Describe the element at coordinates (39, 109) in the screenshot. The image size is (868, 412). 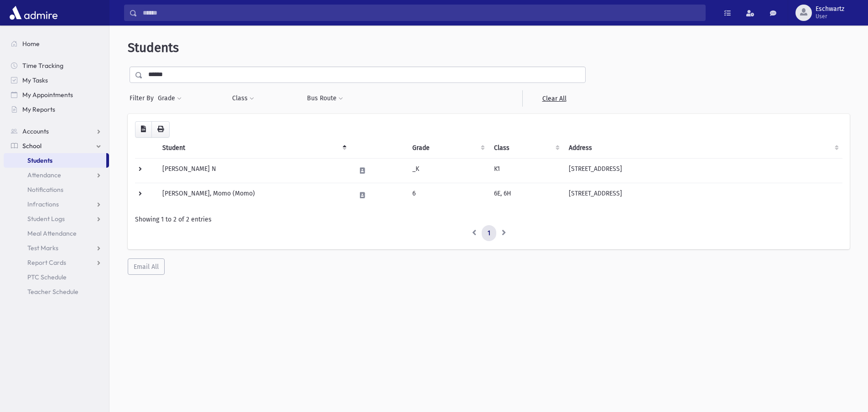
I see `span: My Reports` at that location.